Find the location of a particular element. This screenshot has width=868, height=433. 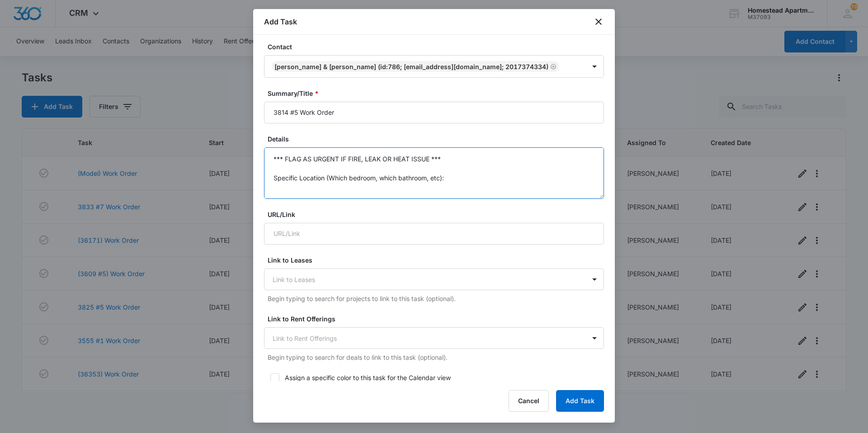

button: Add Task is located at coordinates (580, 401).